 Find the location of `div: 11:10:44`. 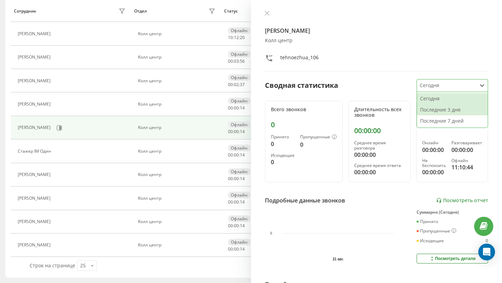

div: 11:10:44 is located at coordinates (466, 167).